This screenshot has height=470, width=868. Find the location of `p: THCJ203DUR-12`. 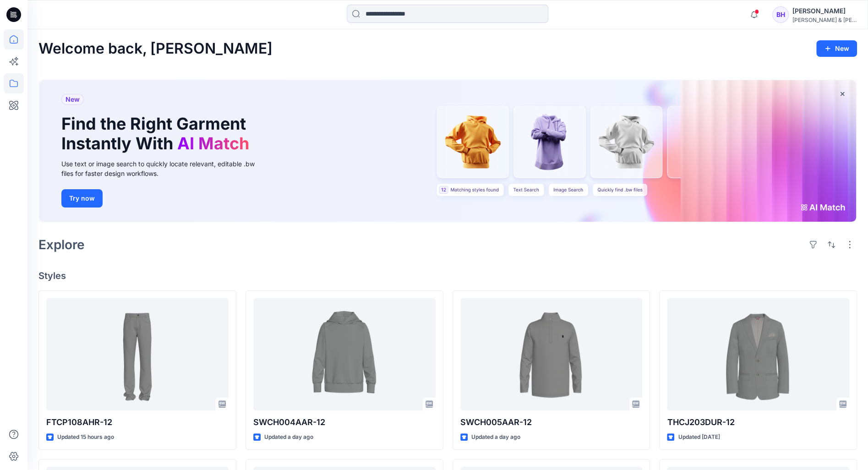

p: THCJ203DUR-12 is located at coordinates (758, 422).